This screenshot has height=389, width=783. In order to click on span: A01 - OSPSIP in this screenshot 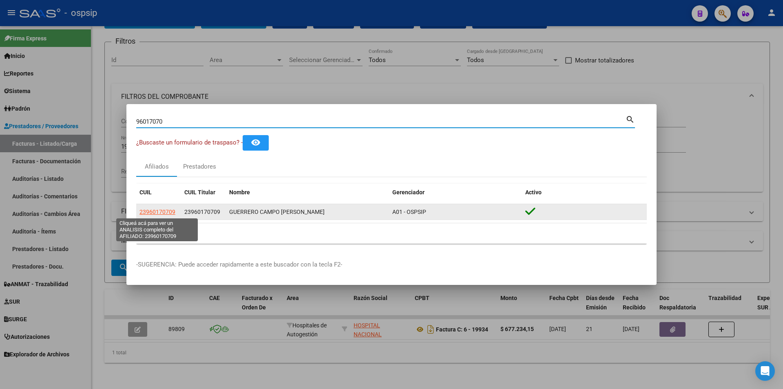, I will do `click(409, 212)`.